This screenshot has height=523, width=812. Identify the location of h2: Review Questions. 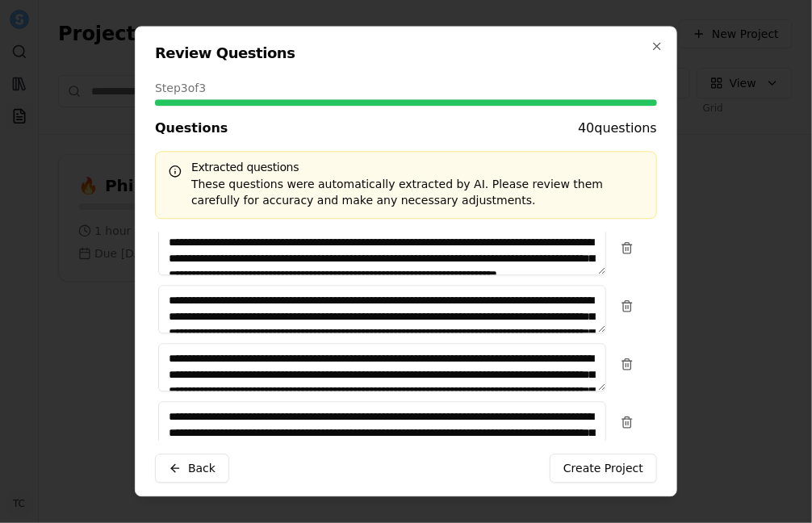
(406, 53).